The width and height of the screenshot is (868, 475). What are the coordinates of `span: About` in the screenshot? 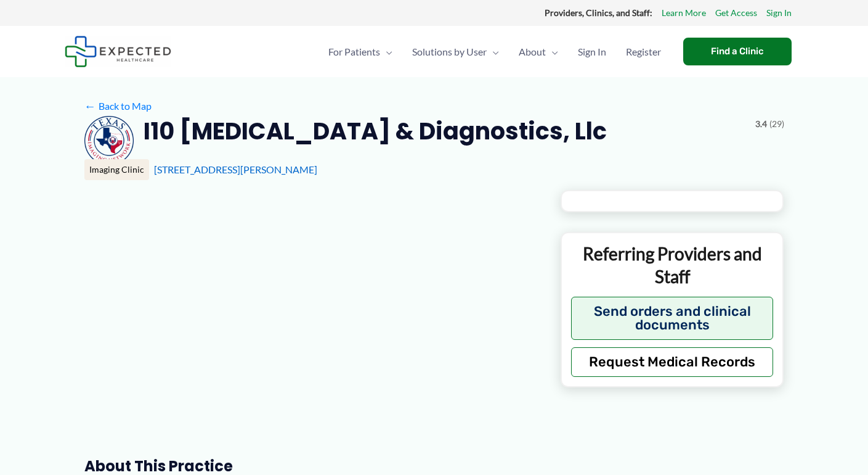 It's located at (532, 52).